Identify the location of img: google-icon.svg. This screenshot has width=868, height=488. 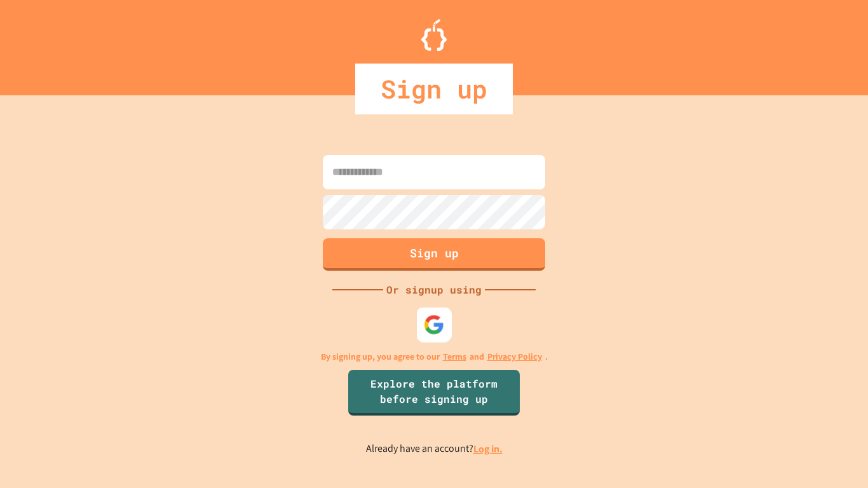
(434, 325).